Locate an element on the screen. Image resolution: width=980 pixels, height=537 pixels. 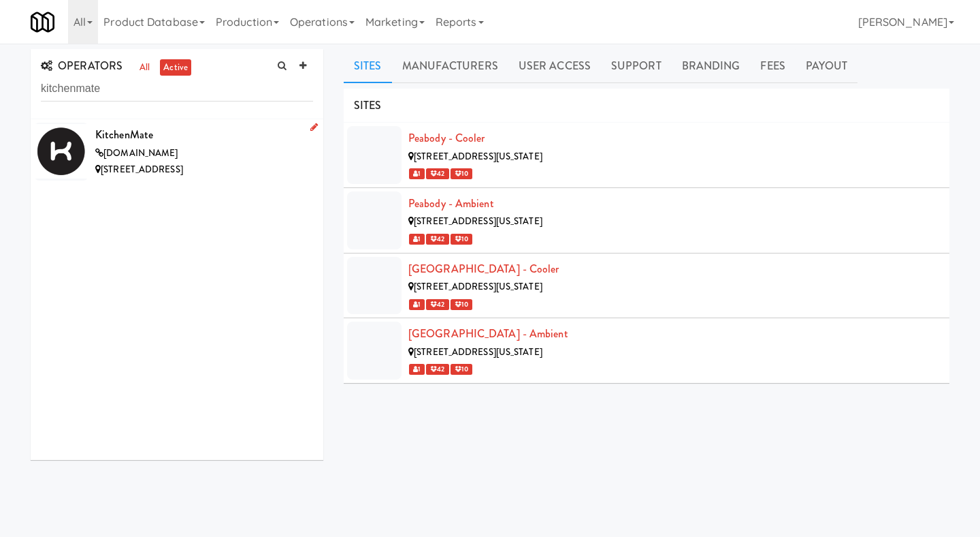
a: Manufacturers is located at coordinates (450, 66).